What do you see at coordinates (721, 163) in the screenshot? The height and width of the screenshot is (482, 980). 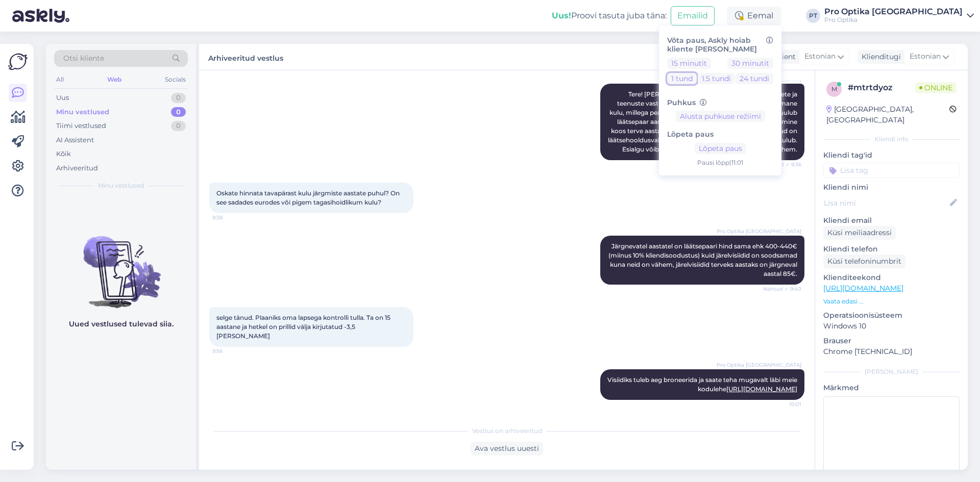 I see `div: Pausi lõpp | 11:01` at bounding box center [721, 163].